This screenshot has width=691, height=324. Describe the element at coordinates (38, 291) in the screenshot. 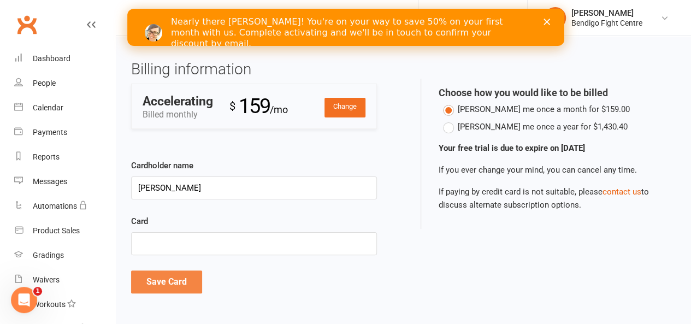

I see `span: 1` at that location.